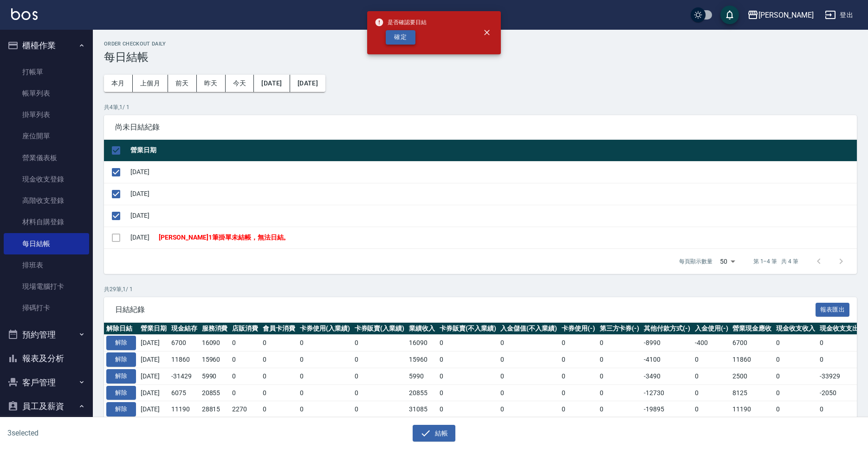  Describe the element at coordinates (245, 409) in the screenshot. I see `td: 2270` at that location.